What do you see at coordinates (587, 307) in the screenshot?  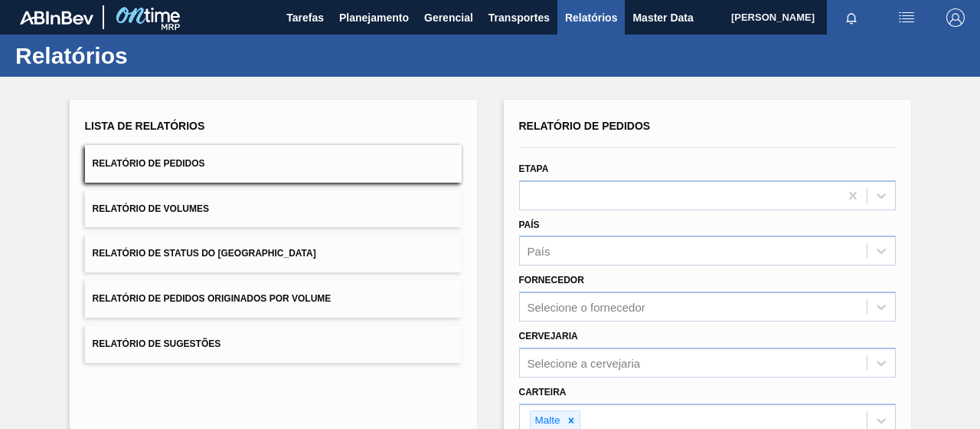 I see `div: Selecione o fornecedor` at bounding box center [587, 307].